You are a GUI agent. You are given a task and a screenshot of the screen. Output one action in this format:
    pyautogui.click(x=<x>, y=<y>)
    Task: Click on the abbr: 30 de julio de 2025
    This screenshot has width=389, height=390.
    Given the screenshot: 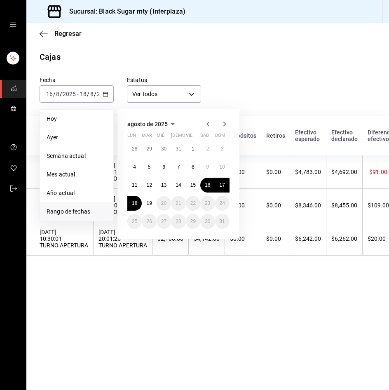 What is the action you would take?
    pyautogui.click(x=164, y=149)
    